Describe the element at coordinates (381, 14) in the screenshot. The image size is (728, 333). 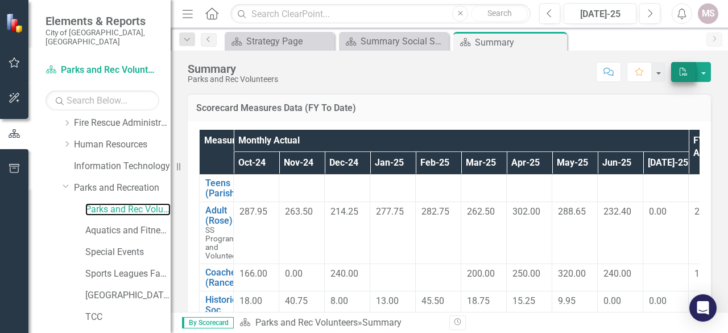
I see `input: Search ClearPoint...` at that location.